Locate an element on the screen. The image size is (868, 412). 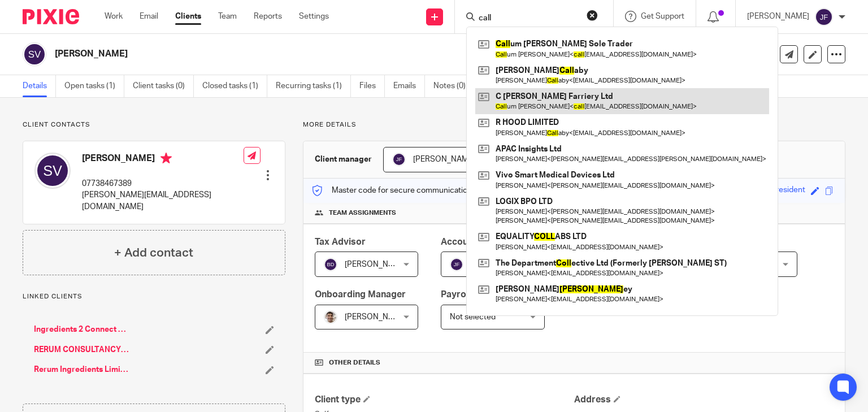
input: Search is located at coordinates (529, 19).